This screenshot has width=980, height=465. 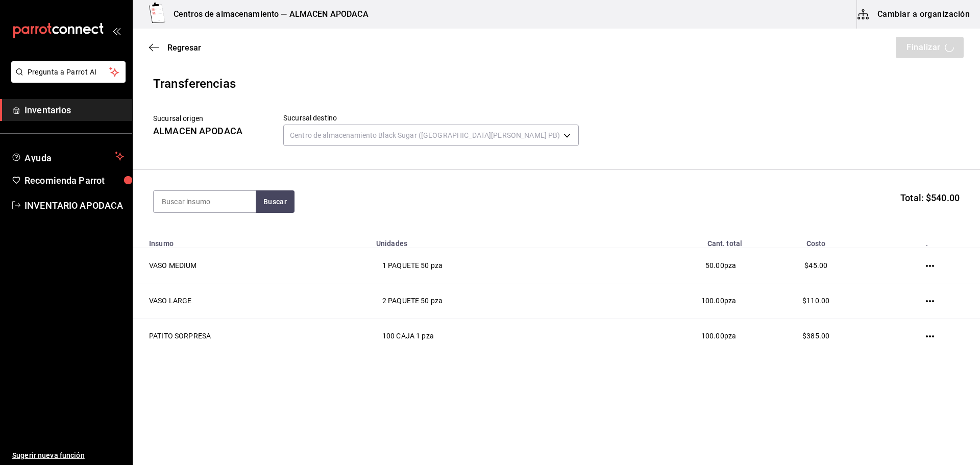 What do you see at coordinates (69, 72) in the screenshot?
I see `span: Pregunta a Parrot AI` at bounding box center [69, 72].